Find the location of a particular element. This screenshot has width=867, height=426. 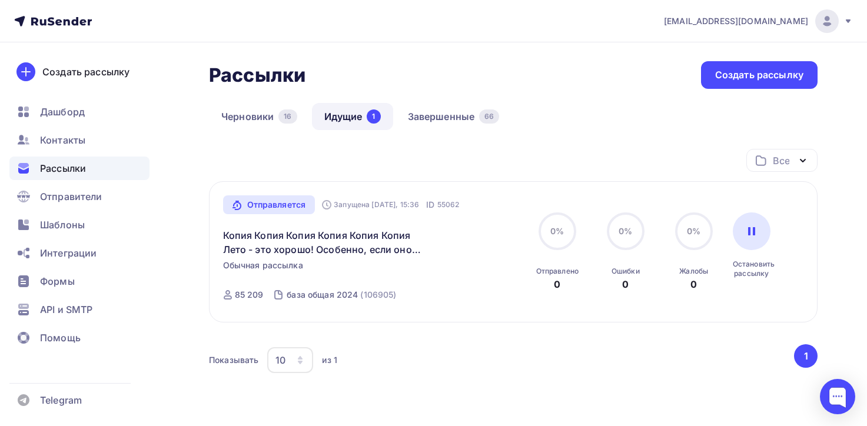

a: Рассылки is located at coordinates (79, 168).